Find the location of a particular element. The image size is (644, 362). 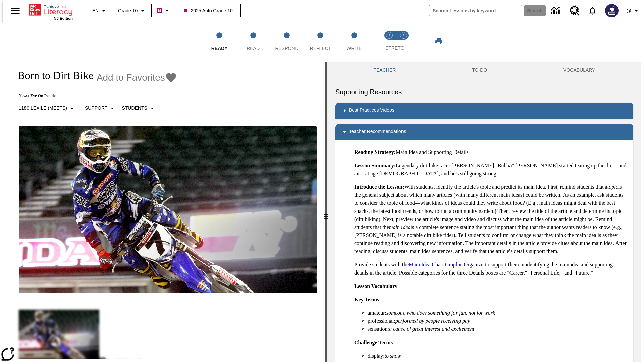

button: Select a new avatar is located at coordinates (612, 11).